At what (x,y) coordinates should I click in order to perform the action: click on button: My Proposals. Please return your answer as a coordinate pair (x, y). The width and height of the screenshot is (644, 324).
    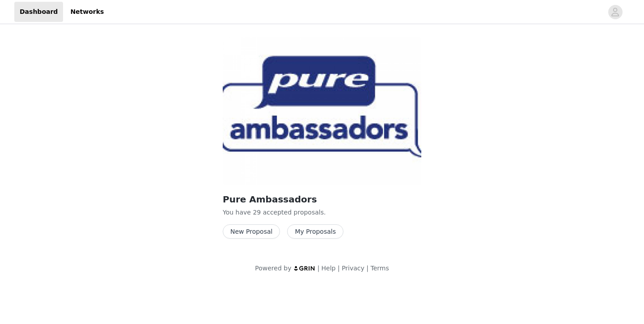
    Looking at the image, I should click on (315, 232).